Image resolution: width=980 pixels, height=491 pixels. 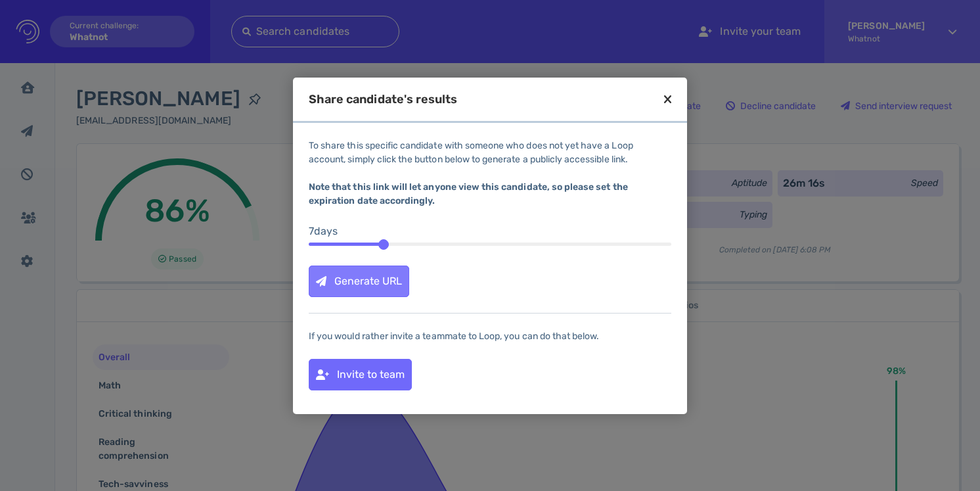 What do you see at coordinates (383, 99) in the screenshot?
I see `div: Share candidate's results` at bounding box center [383, 99].